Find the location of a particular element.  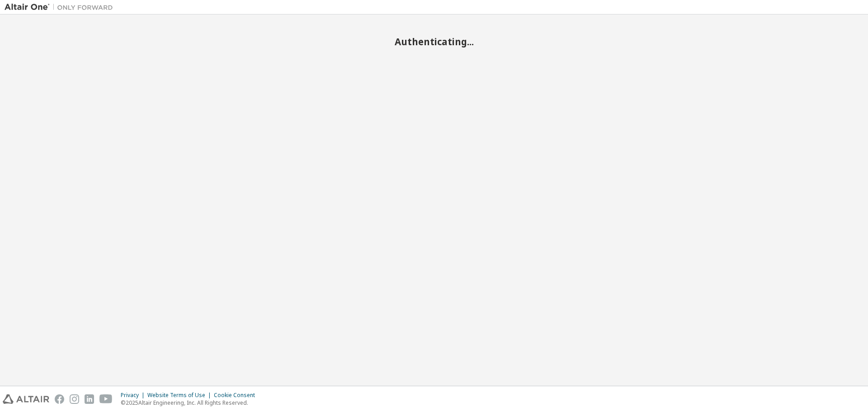

p: © 2025 Altair Engineering, Inc. All Rights Reserved. is located at coordinates (190, 402).